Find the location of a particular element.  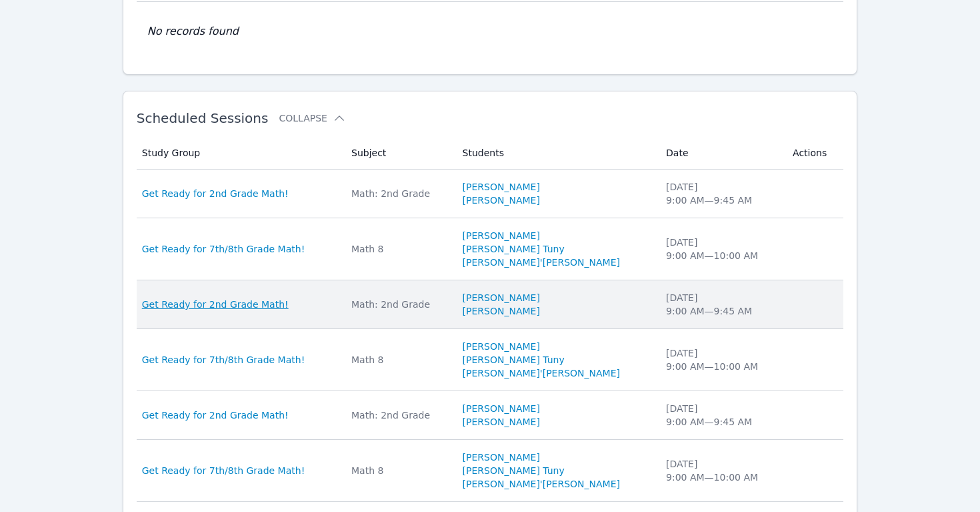

th: Students is located at coordinates (556, 152).